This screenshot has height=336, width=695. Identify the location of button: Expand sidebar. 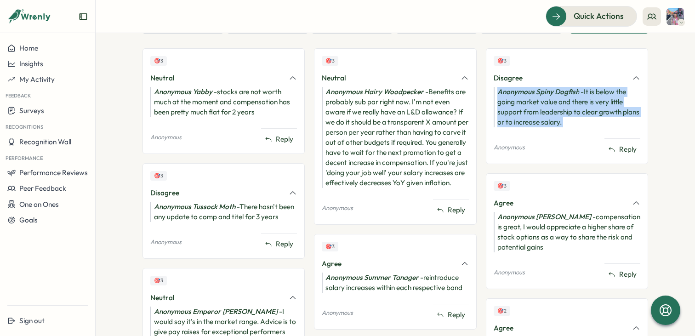
(83, 17).